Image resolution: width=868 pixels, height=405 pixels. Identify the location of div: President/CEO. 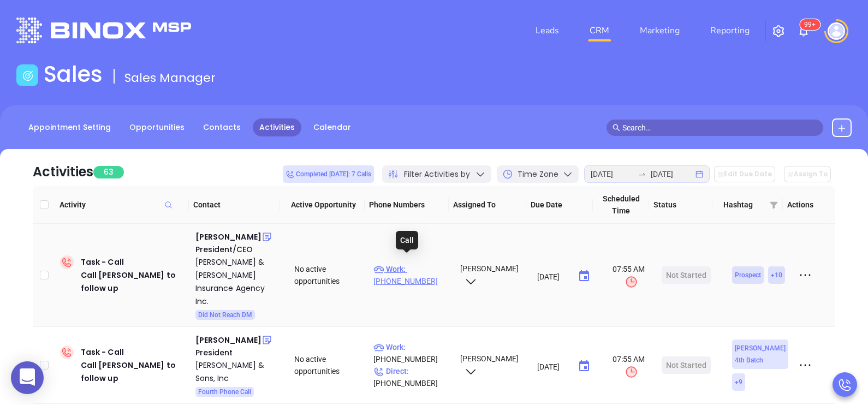
(237, 249).